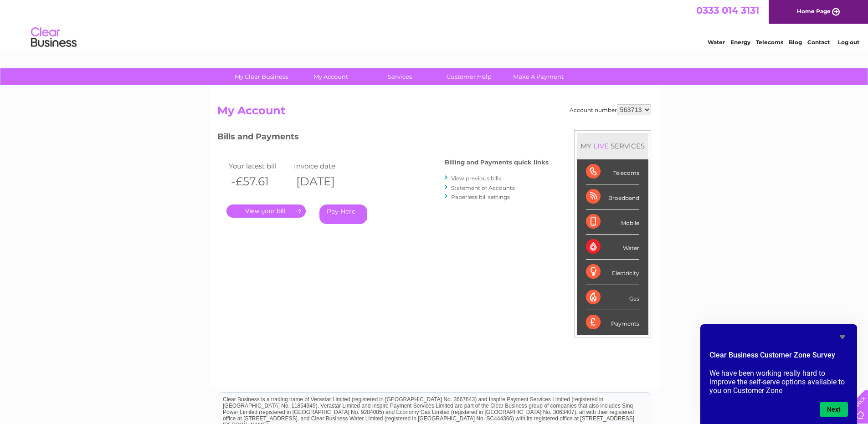 This screenshot has height=424, width=868. I want to click on div: Water, so click(612, 247).